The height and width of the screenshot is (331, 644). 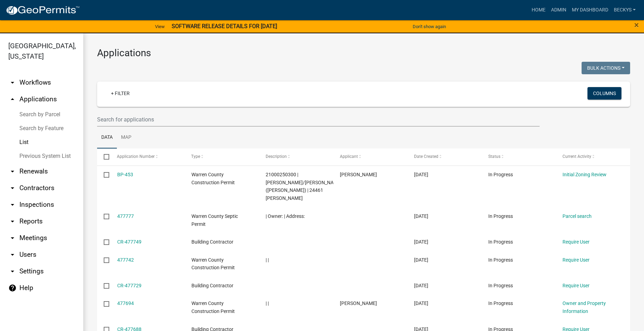 What do you see at coordinates (358, 174) in the screenshot?
I see `span: Susan` at bounding box center [358, 174].